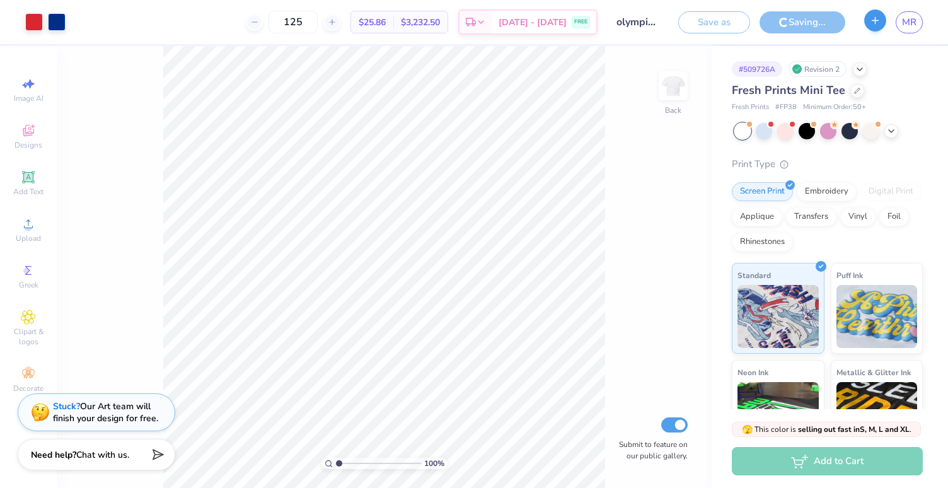 This screenshot has width=948, height=488. Describe the element at coordinates (877, 413) in the screenshot. I see `img: Metallic & Glitter Ink` at that location.